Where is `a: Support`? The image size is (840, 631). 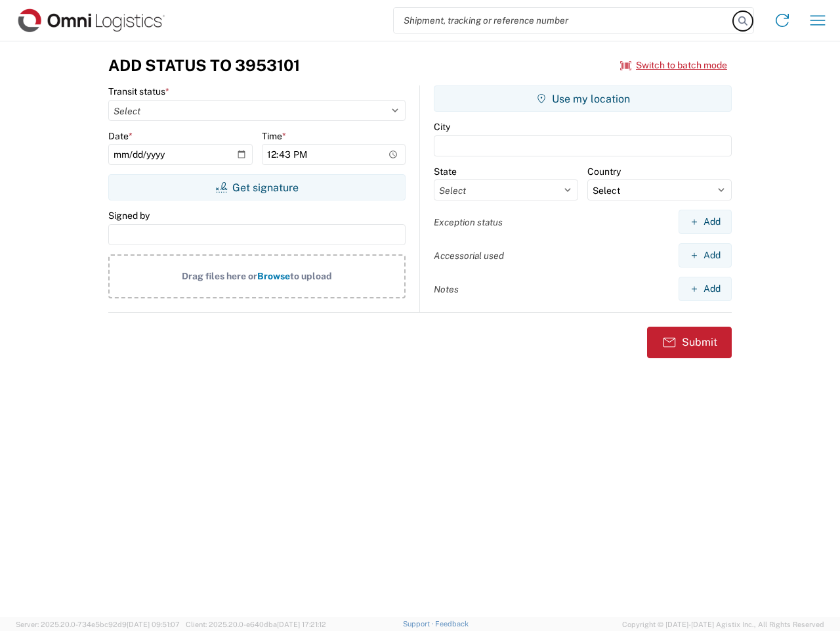
a: Support is located at coordinates (420, 623).